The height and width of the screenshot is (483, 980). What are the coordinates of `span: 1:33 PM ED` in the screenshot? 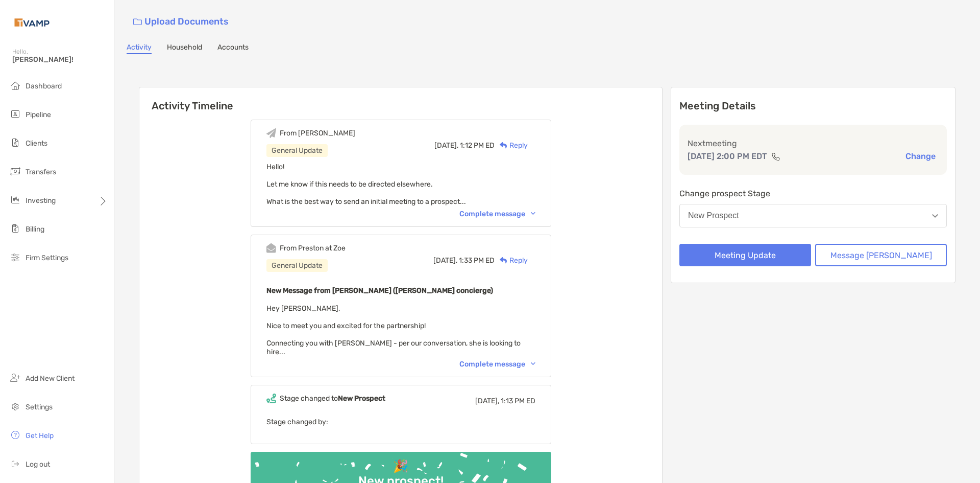 It's located at (477, 260).